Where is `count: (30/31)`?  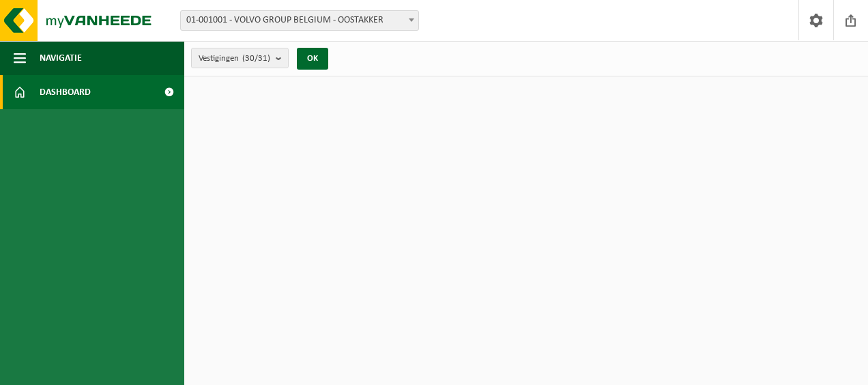 count: (30/31) is located at coordinates (256, 58).